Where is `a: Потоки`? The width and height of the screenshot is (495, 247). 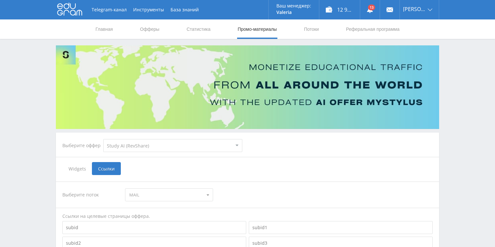
a: Потоки is located at coordinates (311, 29).